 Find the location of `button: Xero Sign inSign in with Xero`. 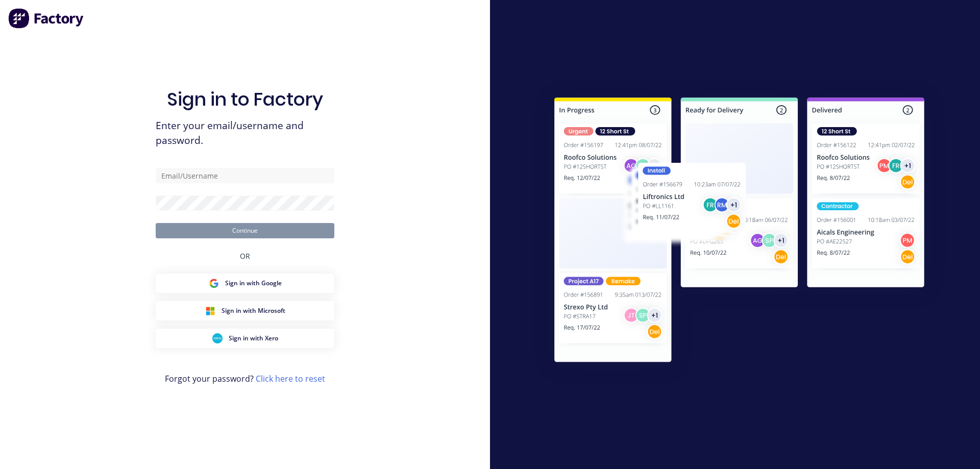

button: Xero Sign inSign in with Xero is located at coordinates (245, 339).